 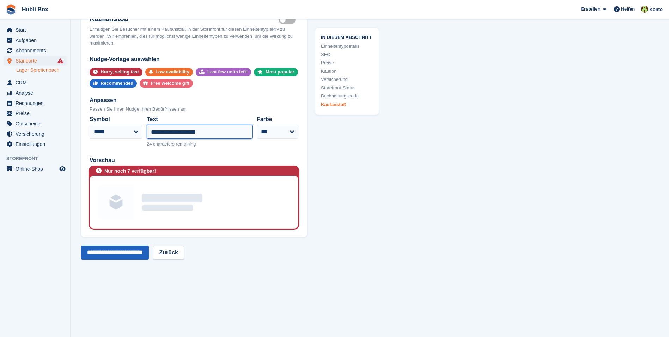 What do you see at coordinates (149, 144) in the screenshot?
I see `span: 24` at bounding box center [149, 144].